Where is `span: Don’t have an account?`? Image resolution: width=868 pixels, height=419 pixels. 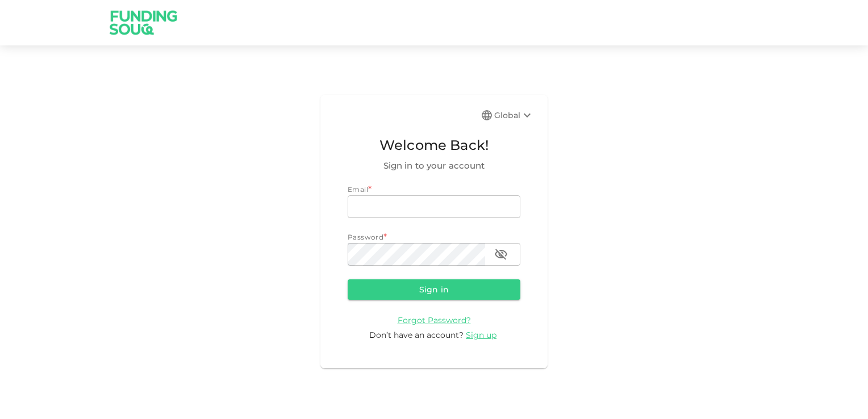 span: Don’t have an account? is located at coordinates (416, 335).